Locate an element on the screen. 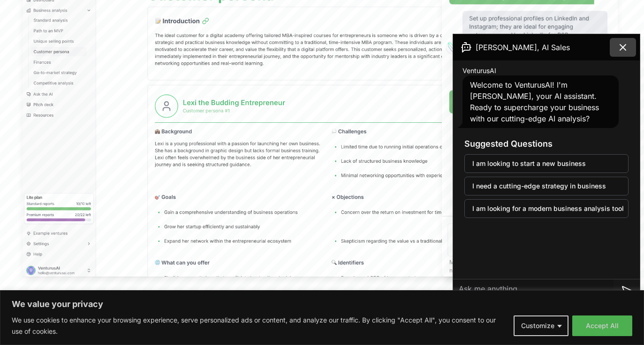  h3: Suggested Questions is located at coordinates (546, 144).